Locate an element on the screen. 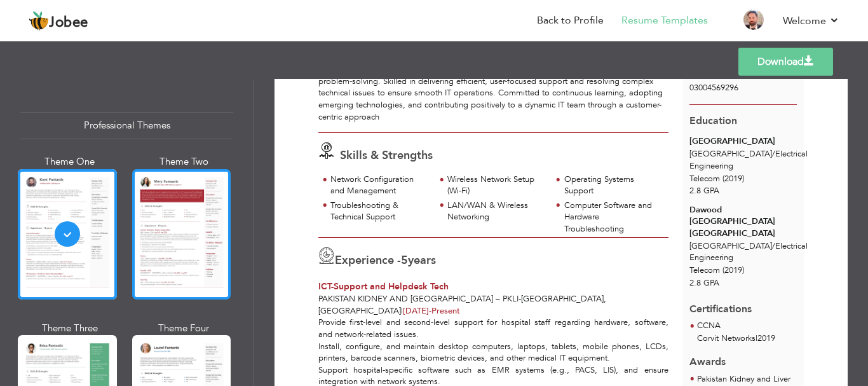 Image resolution: width=868 pixels, height=386 pixels. span: Education is located at coordinates (713, 121).